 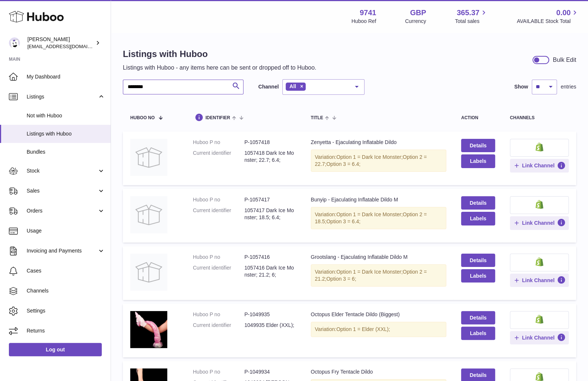 I want to click on img: Octopus Elder Tentacle Dildo (Biggest), so click(x=149, y=330).